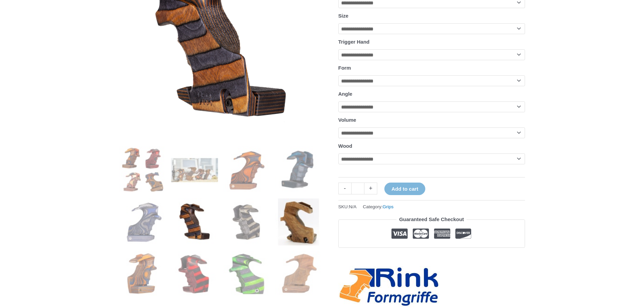 This screenshot has height=308, width=644. Describe the element at coordinates (347, 207) in the screenshot. I see `span: SKU:` at that location.